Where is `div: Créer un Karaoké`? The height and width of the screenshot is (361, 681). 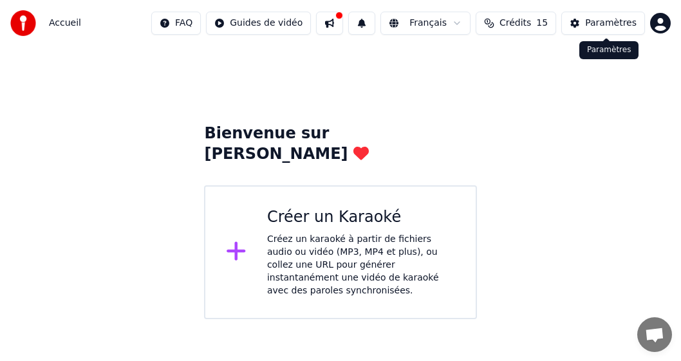 div: Créer un Karaoké is located at coordinates (361, 218).